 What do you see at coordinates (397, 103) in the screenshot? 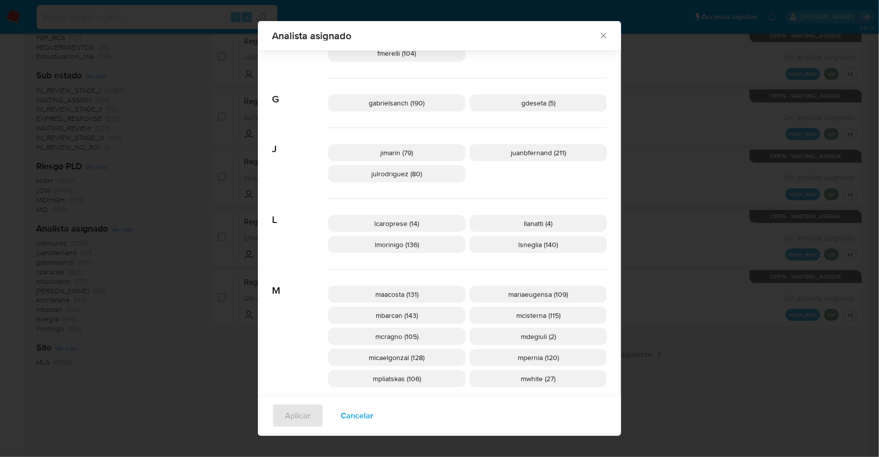
I see `div: gabrielsanch (190)` at bounding box center [397, 103].